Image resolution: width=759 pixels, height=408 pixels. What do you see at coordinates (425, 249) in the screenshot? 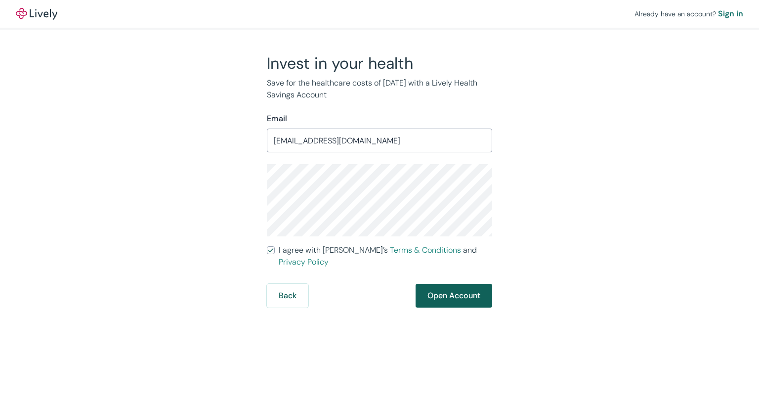
I see `a: Terms & Conditions` at bounding box center [425, 249].